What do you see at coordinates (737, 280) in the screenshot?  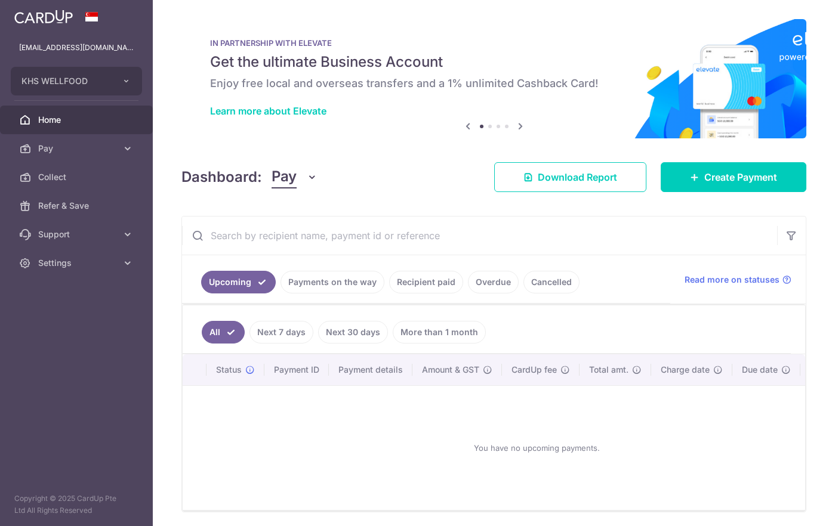 I see `a: Read more on statuses` at bounding box center [737, 280].